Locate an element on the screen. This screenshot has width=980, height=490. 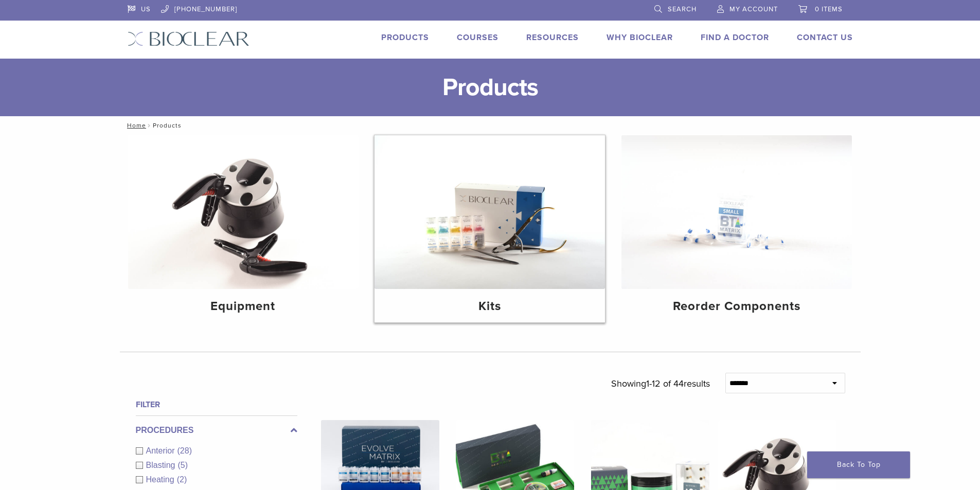
span: (2) is located at coordinates (182, 479).